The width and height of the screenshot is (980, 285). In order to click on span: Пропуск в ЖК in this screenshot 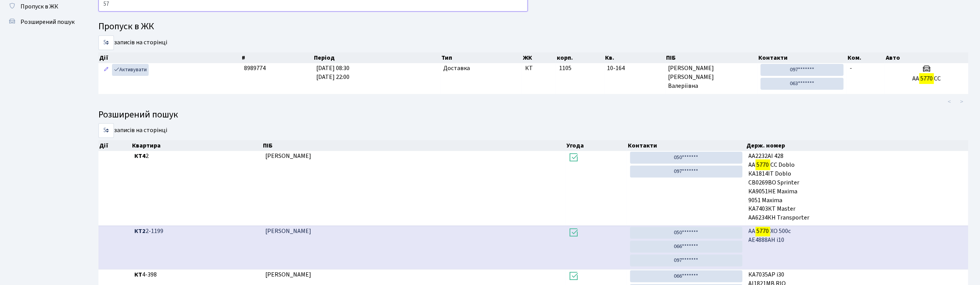, I will do `click(39, 6)`.